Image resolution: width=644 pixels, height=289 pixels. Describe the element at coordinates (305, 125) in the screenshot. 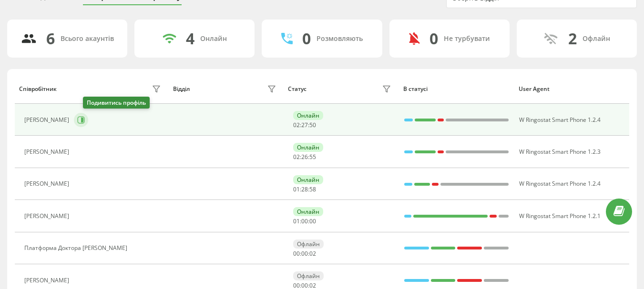

I see `span: 27` at that location.